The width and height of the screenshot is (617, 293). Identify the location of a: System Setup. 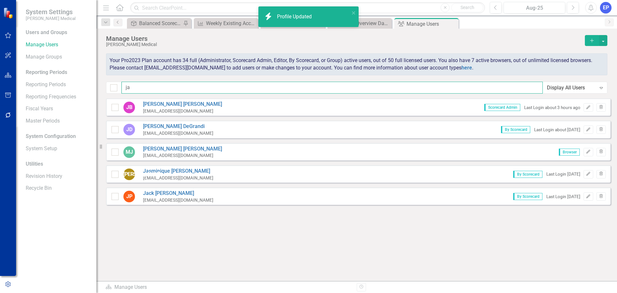
(58, 148).